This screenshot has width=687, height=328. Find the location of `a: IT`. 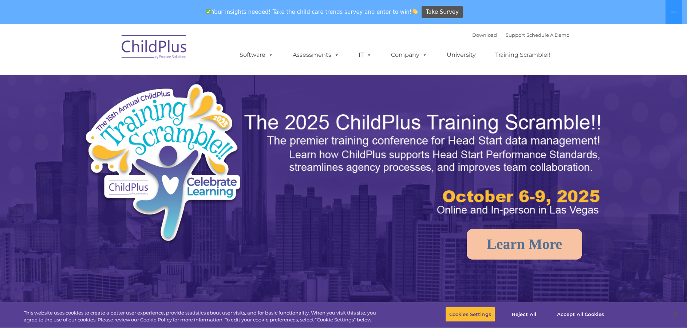

a: IT is located at coordinates (365, 55).